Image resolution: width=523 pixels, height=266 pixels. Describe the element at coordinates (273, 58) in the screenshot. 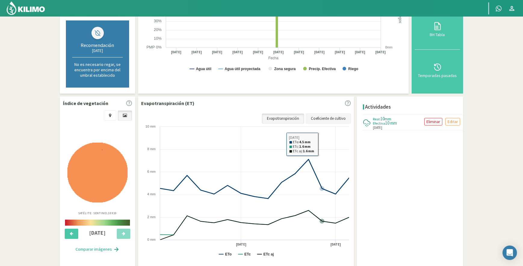

I see `text: Fecha` at that location.